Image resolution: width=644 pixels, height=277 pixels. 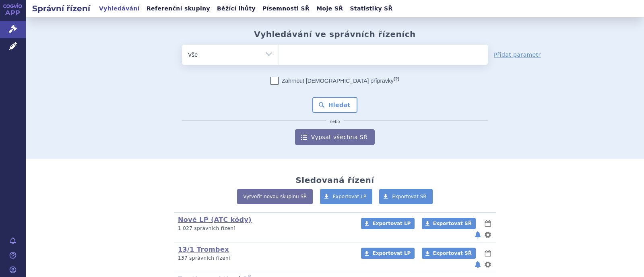 I want to click on a: Písemnosti SŘ, so click(x=285, y=8).